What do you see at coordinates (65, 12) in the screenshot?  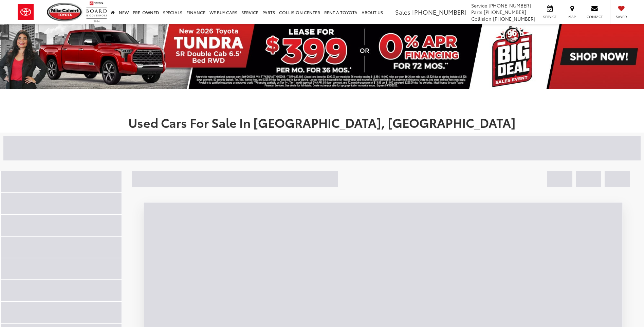 I see `img: Mike Calvert Toyota` at bounding box center [65, 12].